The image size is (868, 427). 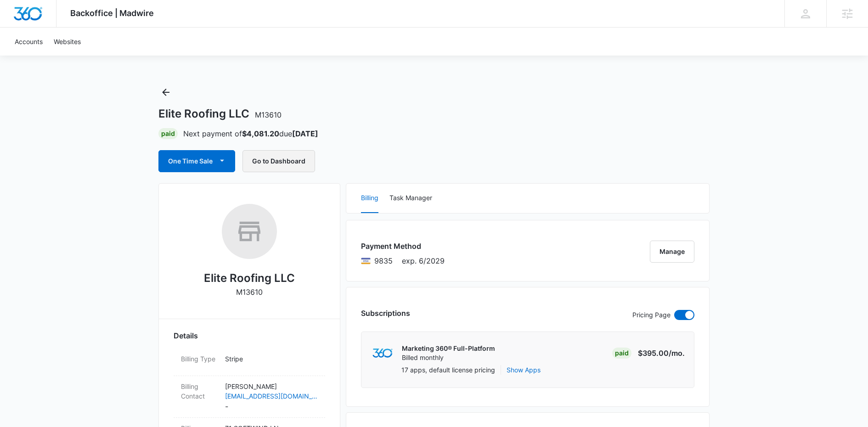 What do you see at coordinates (403, 246) in the screenshot?
I see `h3: Payment Method` at bounding box center [403, 246].